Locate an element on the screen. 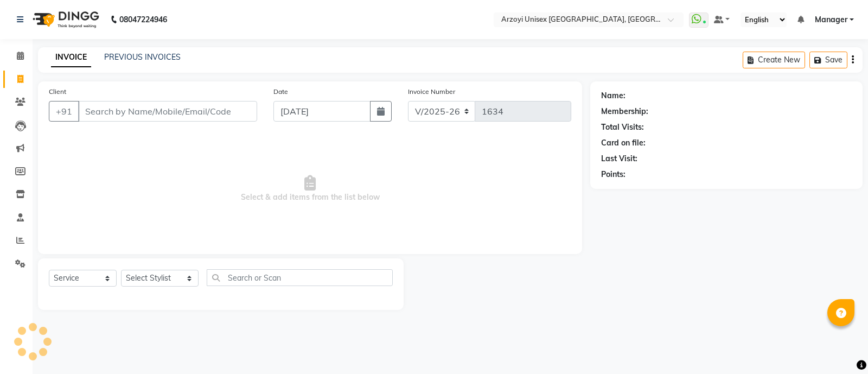 Image resolution: width=868 pixels, height=374 pixels. div: Total Visits: is located at coordinates (622, 127).